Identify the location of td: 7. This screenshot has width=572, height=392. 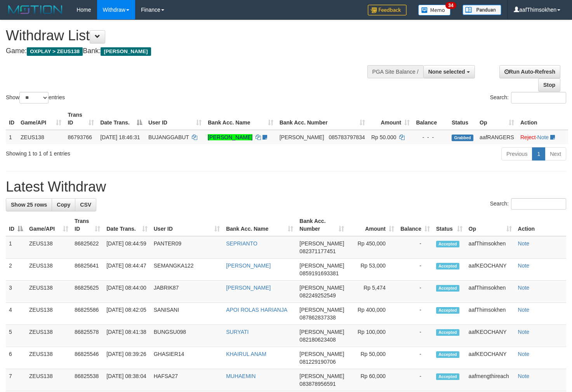
(16, 380).